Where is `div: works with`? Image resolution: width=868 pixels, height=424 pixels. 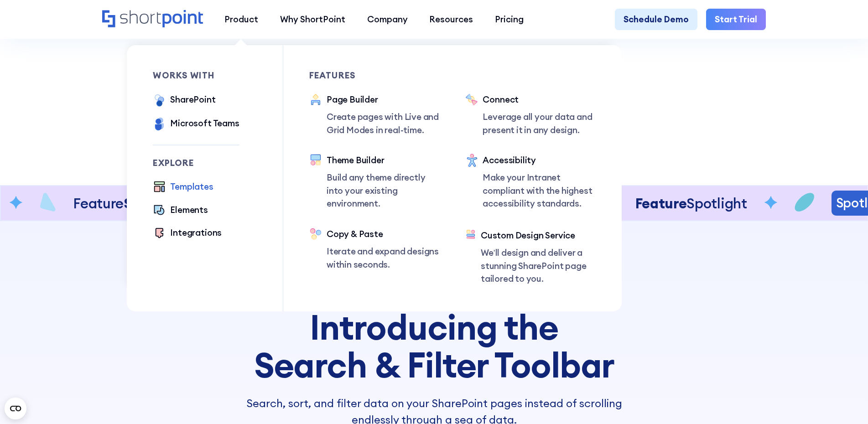 div: works with is located at coordinates (196, 76).